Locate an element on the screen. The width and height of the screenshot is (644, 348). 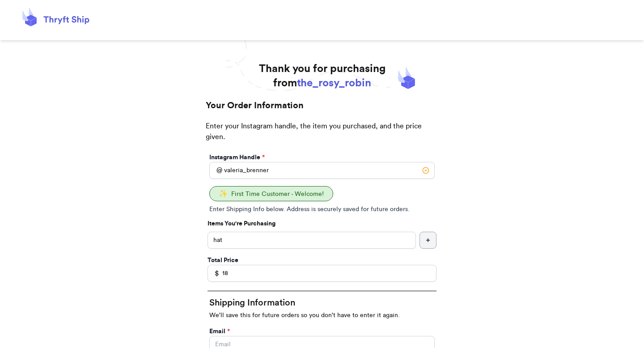
label: Instagram Handle is located at coordinates (237, 158).